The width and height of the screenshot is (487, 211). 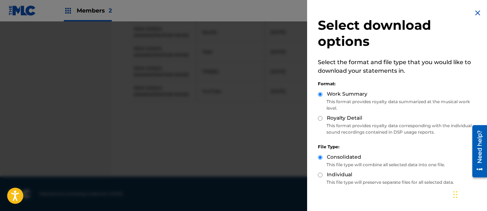 I want to click on div: File Type:, so click(x=399, y=147).